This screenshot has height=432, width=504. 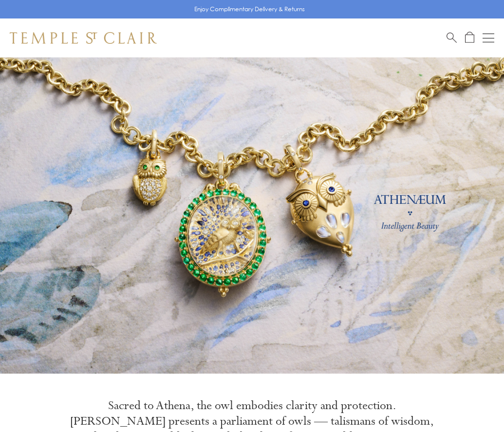 What do you see at coordinates (451, 37) in the screenshot?
I see `a: Search` at bounding box center [451, 37].